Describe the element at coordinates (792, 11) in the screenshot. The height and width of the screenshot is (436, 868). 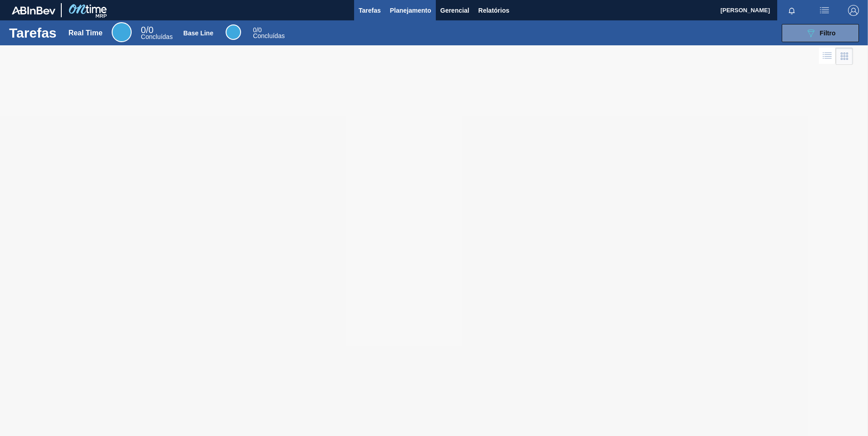
I see `button: Notificações` at that location.